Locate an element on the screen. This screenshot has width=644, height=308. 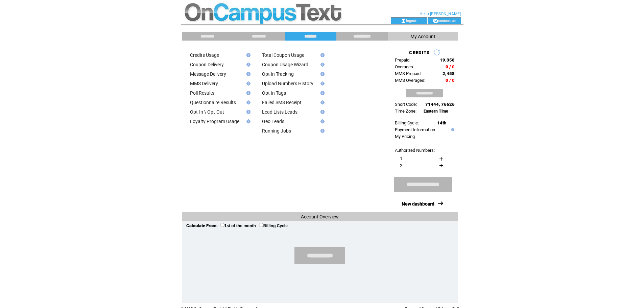
a: Failed SMS Receipt is located at coordinates (281, 103).